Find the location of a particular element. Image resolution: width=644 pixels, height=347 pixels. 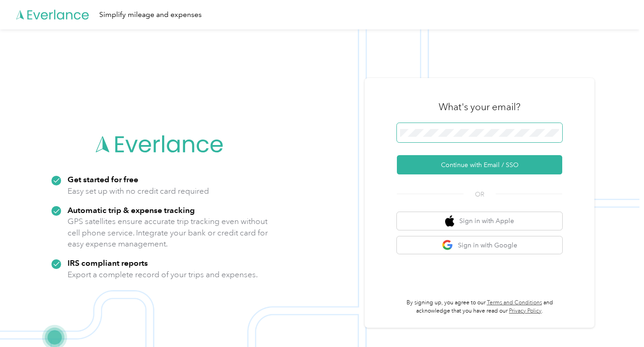

a: Privacy Policy is located at coordinates (525, 311).